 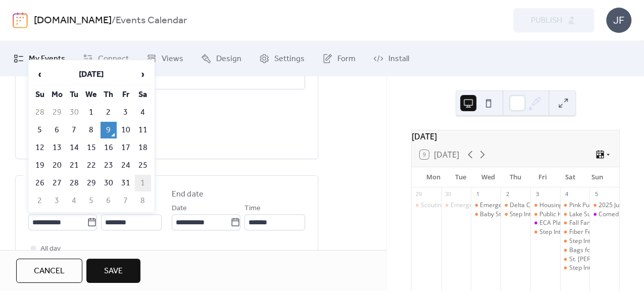 I want to click on a: Connect, so click(x=106, y=59).